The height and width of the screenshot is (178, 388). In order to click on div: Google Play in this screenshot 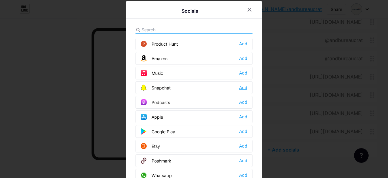, I will do `click(158, 131)`.